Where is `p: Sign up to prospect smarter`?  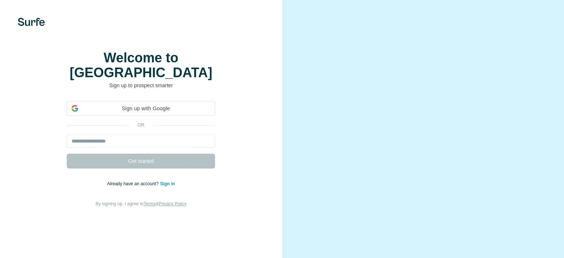
p: Sign up to prospect smarter is located at coordinates (141, 85).